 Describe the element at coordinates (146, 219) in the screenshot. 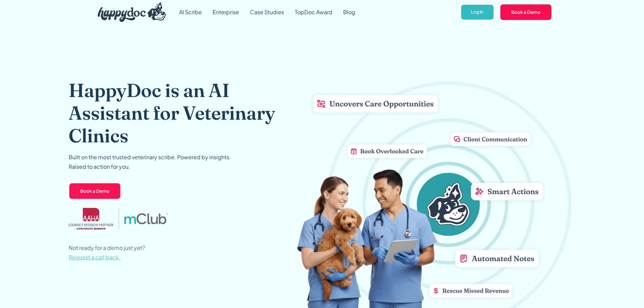

I see `img: mclub logo` at that location.